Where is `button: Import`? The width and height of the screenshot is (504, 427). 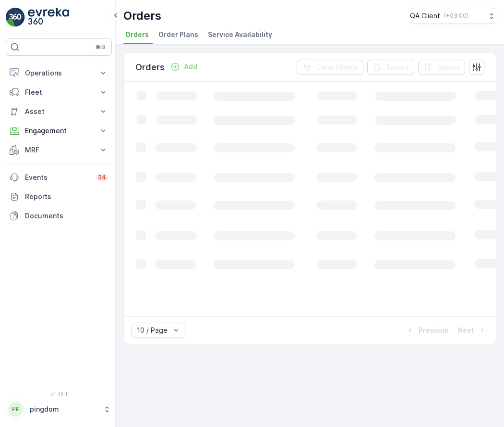
button: Import is located at coordinates (441, 67).